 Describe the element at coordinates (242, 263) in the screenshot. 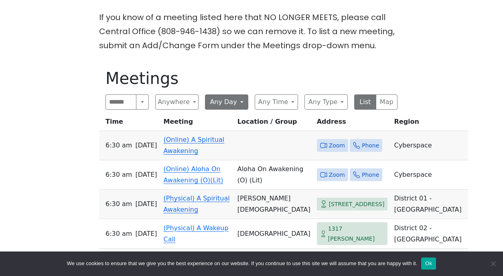

I see `span: We use cookies to ensure that we give you the best experience on our website. If you continue to ...` at that location.